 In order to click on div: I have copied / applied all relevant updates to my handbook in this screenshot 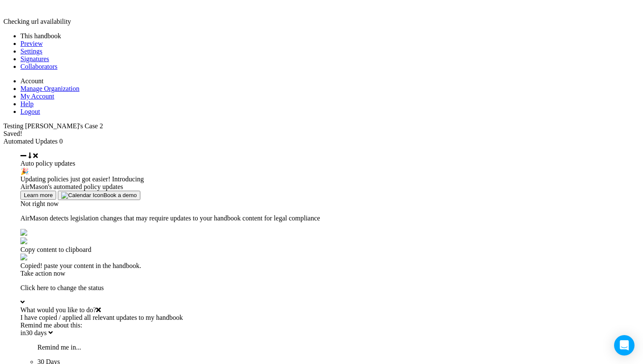, I will do `click(330, 318)`.